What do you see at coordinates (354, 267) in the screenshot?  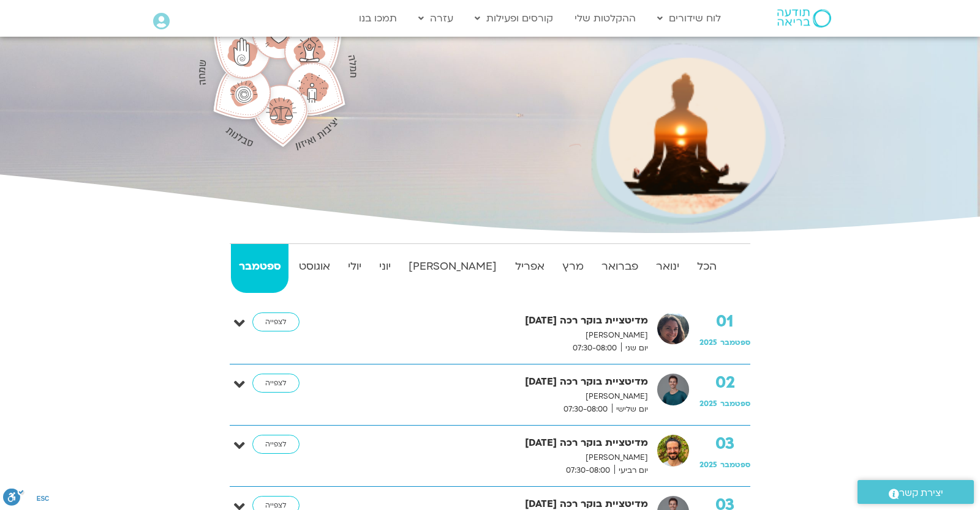 I see `strong: יולי` at bounding box center [354, 267].